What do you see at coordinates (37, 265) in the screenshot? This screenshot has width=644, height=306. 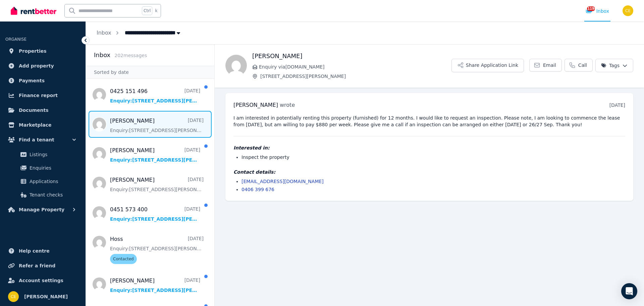 I see `span: Refer a friend` at bounding box center [37, 265].